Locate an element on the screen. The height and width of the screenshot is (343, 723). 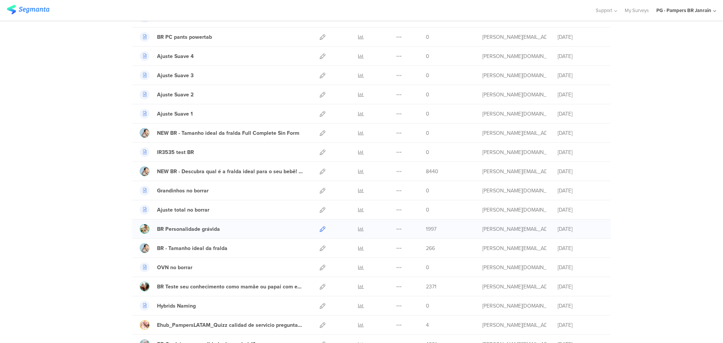
a: Ajuste Suave 4 is located at coordinates (166, 56).